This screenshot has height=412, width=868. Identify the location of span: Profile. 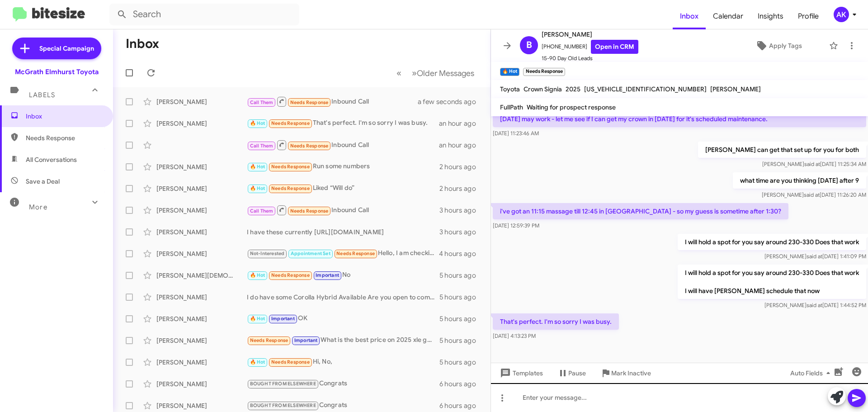
(808, 16).